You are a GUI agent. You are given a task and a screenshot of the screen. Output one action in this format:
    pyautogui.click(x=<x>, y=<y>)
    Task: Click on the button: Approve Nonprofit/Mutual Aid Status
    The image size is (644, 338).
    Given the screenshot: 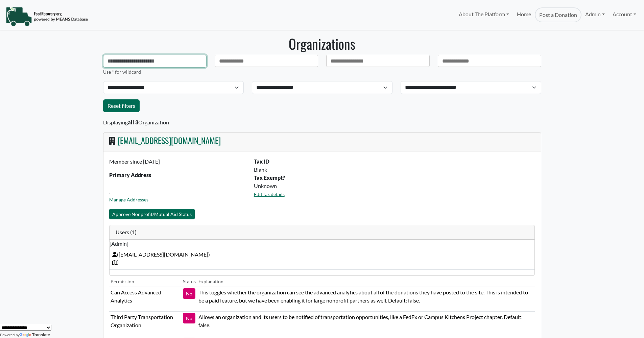 What is the action you would take?
    pyautogui.click(x=152, y=214)
    